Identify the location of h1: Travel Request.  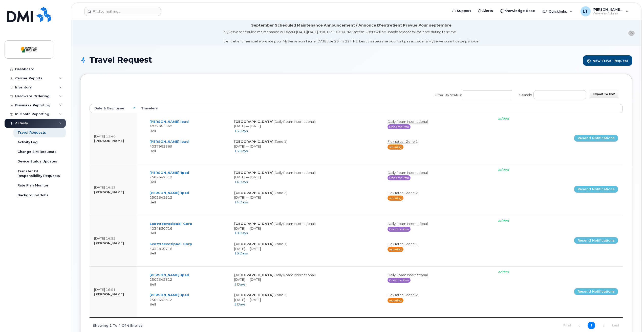
(356, 61).